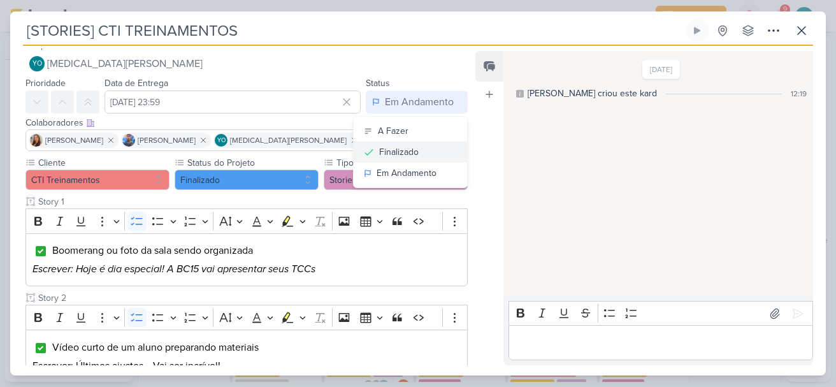  Describe the element at coordinates (402, 163) in the screenshot. I see `label: Tipo de Conteúdo` at that location.